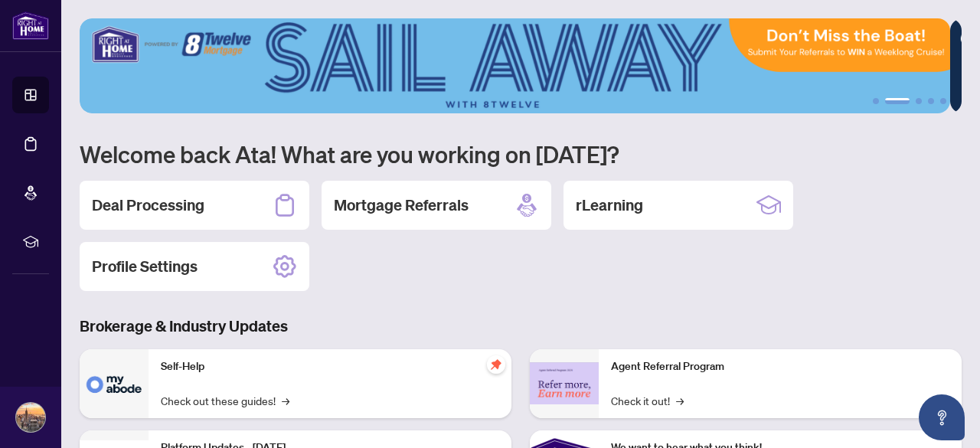  I want to click on img: Profile Icon, so click(31, 417).